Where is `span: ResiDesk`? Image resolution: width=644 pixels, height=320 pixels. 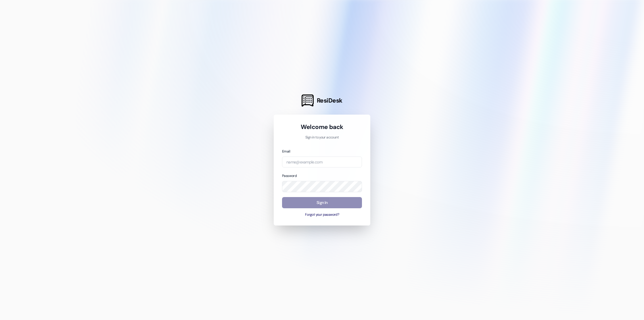
span: ResiDesk is located at coordinates (329, 101).